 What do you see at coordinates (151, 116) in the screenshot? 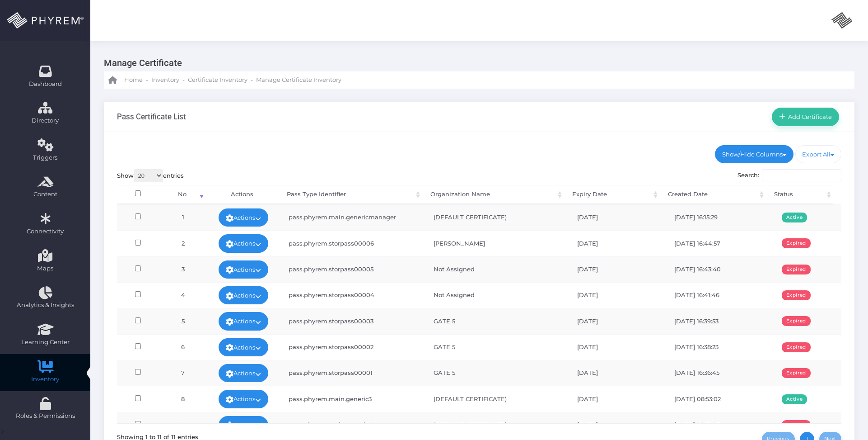
I see `h3: Pass Certificate List` at bounding box center [151, 116].